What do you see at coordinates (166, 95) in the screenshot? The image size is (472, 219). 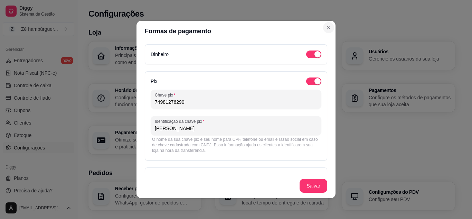 I see `label: Chave pix` at bounding box center [166, 95].